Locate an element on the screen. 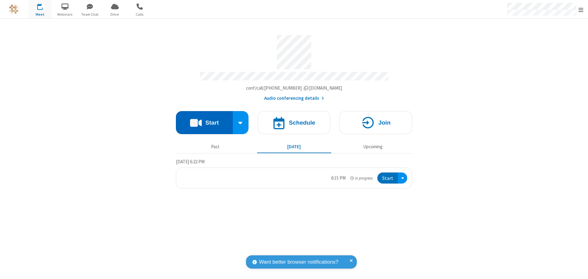 The image size is (588, 279). button: Join is located at coordinates (376, 123).